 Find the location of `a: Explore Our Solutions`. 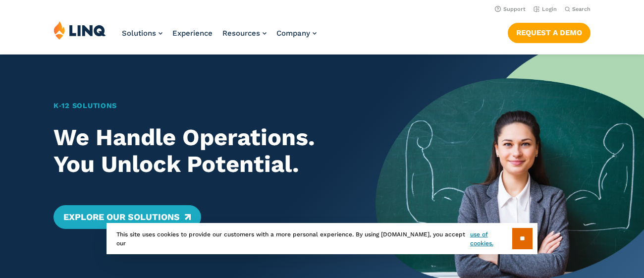

a: Explore Our Solutions is located at coordinates (127, 217).